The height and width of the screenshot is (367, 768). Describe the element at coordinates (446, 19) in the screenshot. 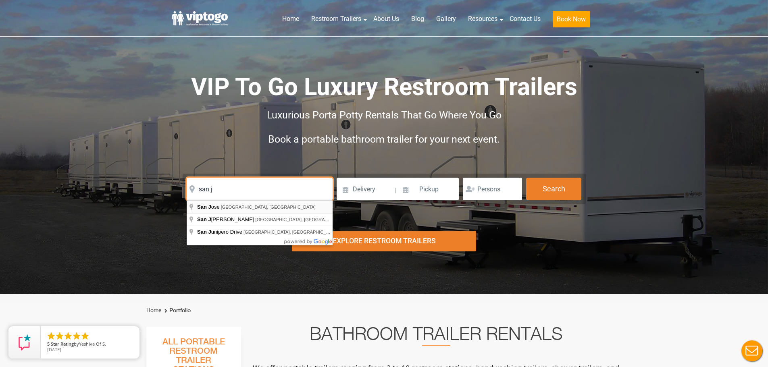

I see `a: Gallery` at that location.